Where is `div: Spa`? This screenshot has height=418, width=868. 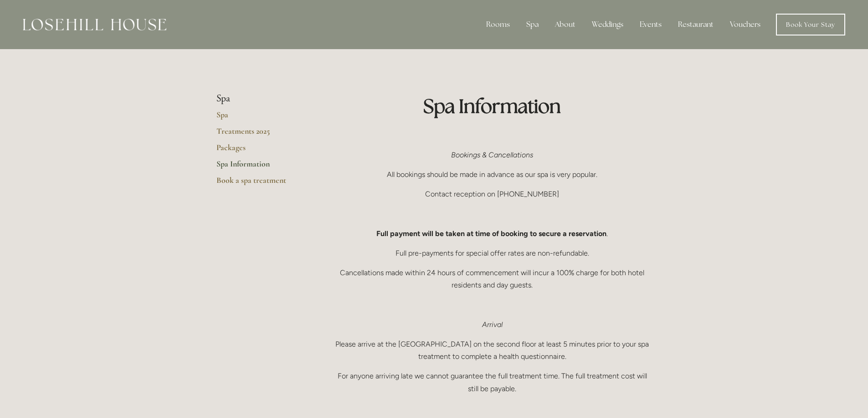 div: Spa is located at coordinates (532, 25).